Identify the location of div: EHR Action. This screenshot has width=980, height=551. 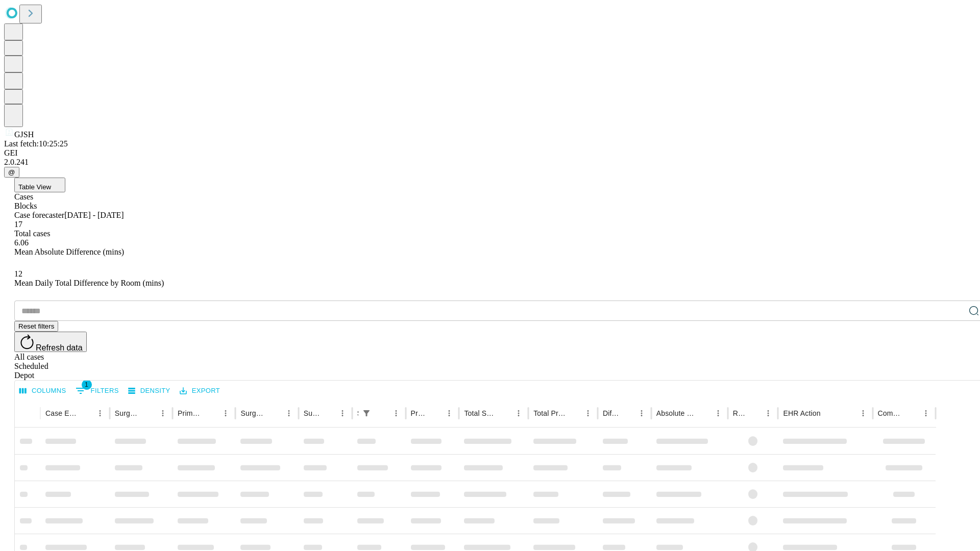
(801, 413).